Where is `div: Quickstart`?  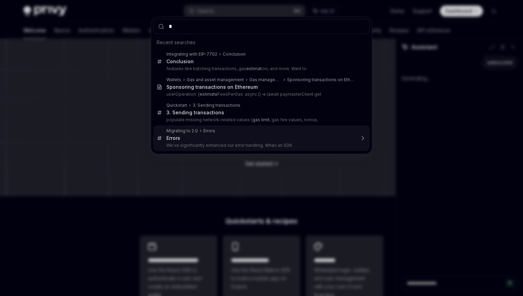 div: Quickstart is located at coordinates (177, 105).